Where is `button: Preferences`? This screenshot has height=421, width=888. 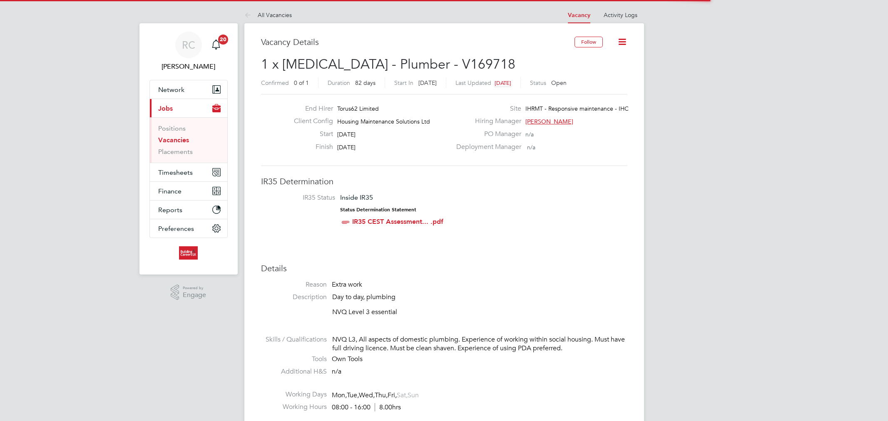
button: Preferences is located at coordinates (189, 228).